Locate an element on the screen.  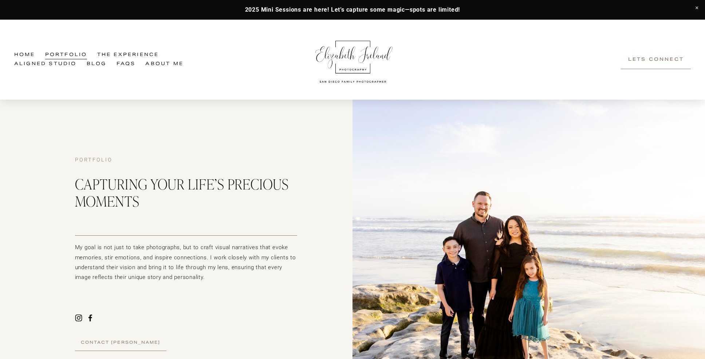
h2: Capturing your Life’s precious moments is located at coordinates (186, 193).